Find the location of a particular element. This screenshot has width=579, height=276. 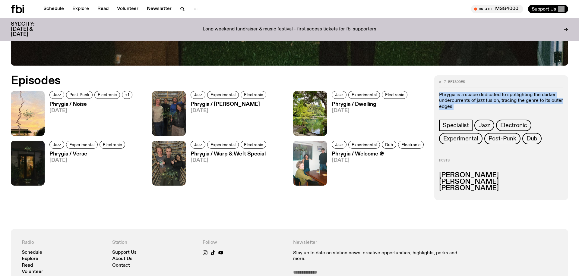

h3: Phrygia / Warp & Weft Special is located at coordinates (229, 154).